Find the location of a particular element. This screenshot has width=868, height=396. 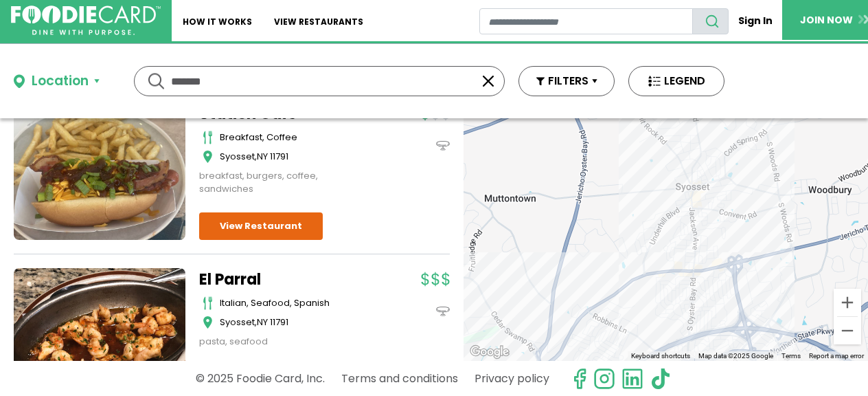

input: restaurant search is located at coordinates (586, 21).